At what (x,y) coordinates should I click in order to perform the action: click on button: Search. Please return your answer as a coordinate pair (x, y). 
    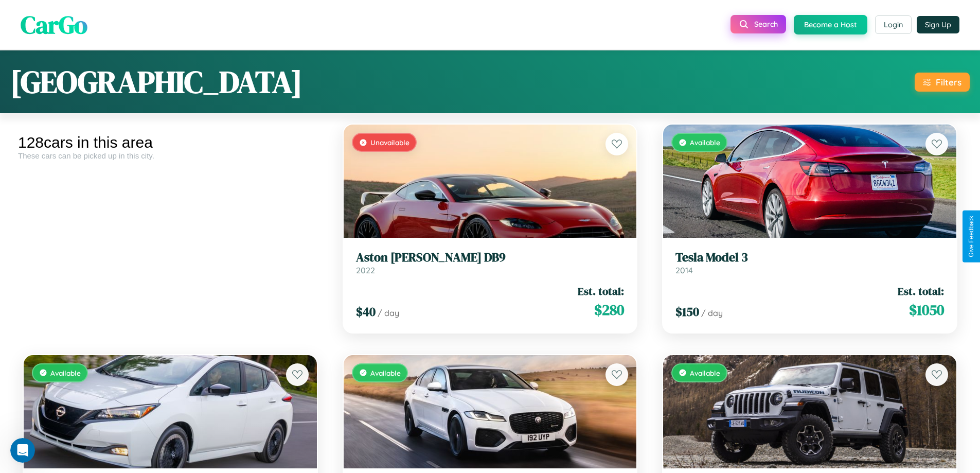
    Looking at the image, I should click on (758, 24).